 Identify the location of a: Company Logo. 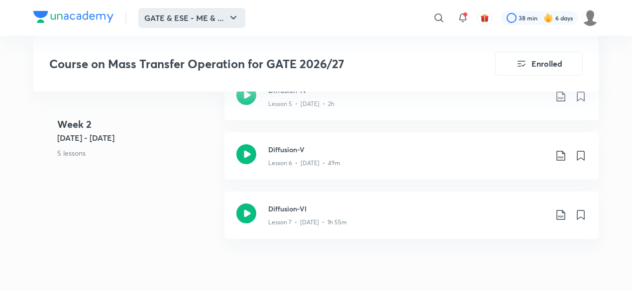
(73, 18).